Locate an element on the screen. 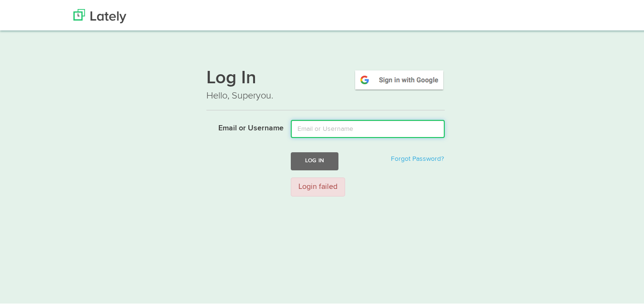 The width and height of the screenshot is (644, 305). input: Email or Username is located at coordinates (367, 127).